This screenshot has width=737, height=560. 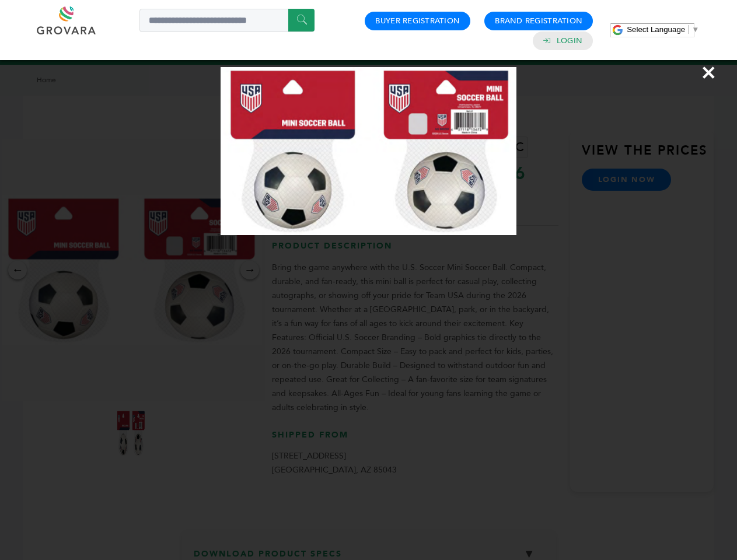 I want to click on a: Login, so click(x=569, y=41).